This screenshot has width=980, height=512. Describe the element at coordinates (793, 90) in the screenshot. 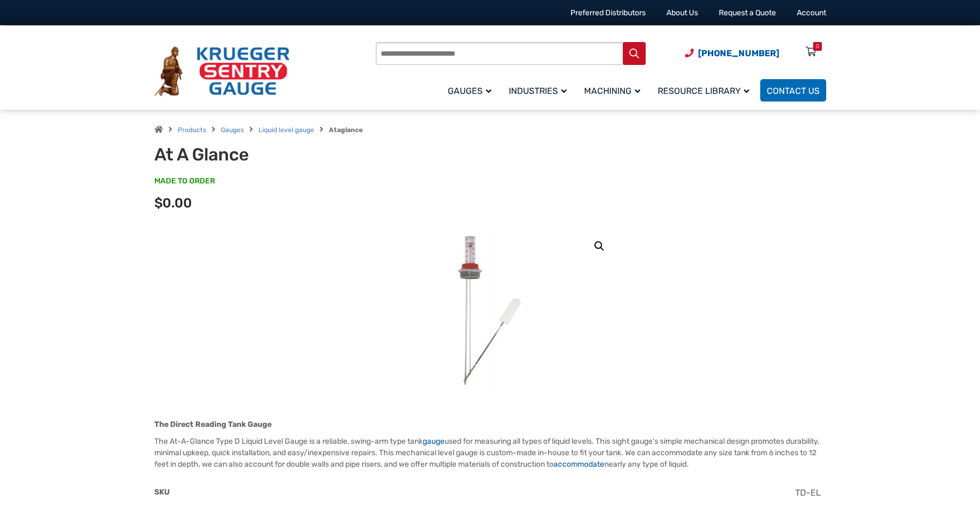

I see `a: Contact Us` at that location.